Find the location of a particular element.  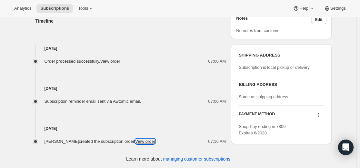

span: Tools is located at coordinates (83, 8).